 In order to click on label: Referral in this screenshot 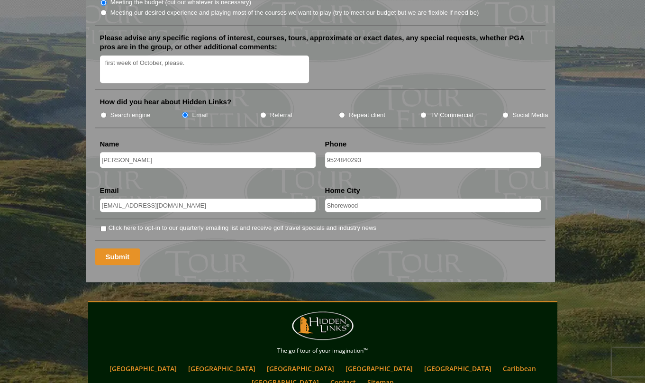, I will do `click(281, 115)`.